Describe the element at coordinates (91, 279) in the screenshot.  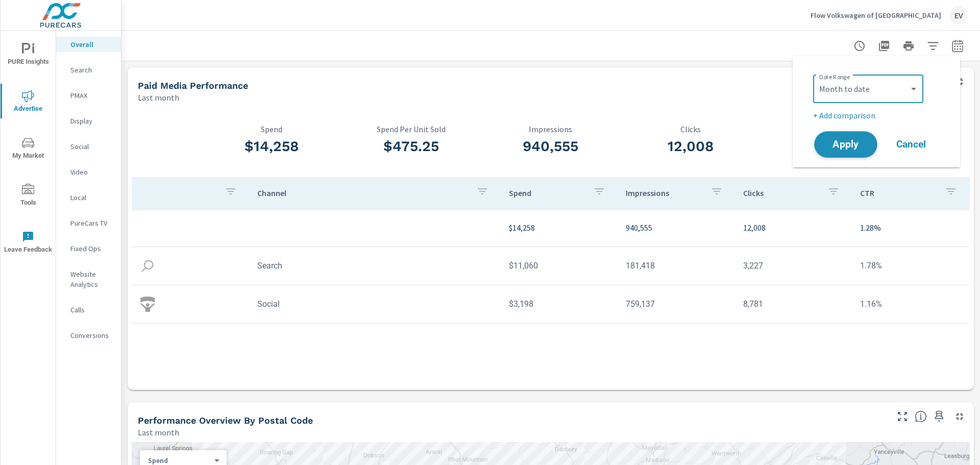
I see `p: Website Analytics` at that location.